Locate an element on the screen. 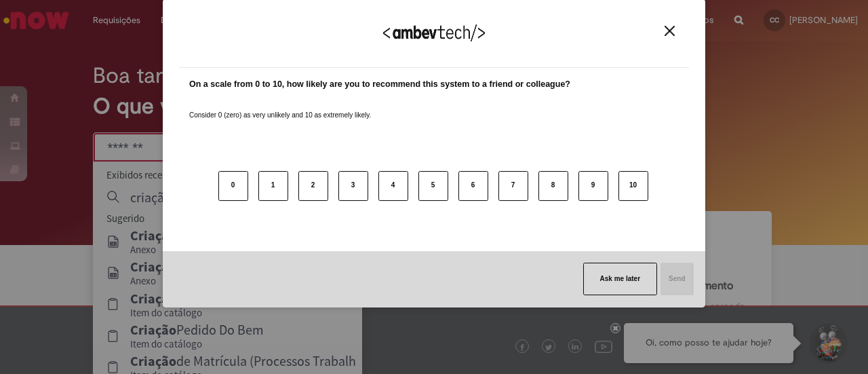 The image size is (868, 374). label: On a scale from 0 to 10, how likely are you to recommend this system to a friend or colleague? is located at coordinates (380, 84).